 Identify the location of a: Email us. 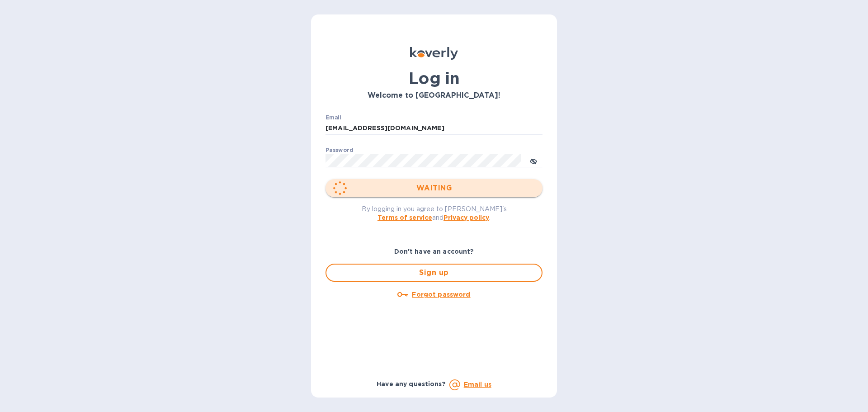
(478, 384).